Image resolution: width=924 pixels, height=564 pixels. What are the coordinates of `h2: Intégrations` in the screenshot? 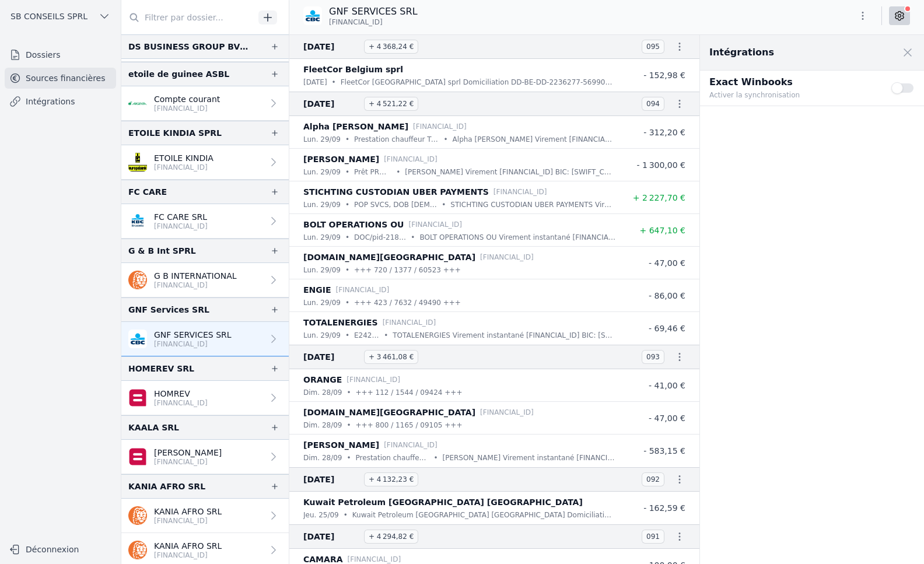 It's located at (741, 52).